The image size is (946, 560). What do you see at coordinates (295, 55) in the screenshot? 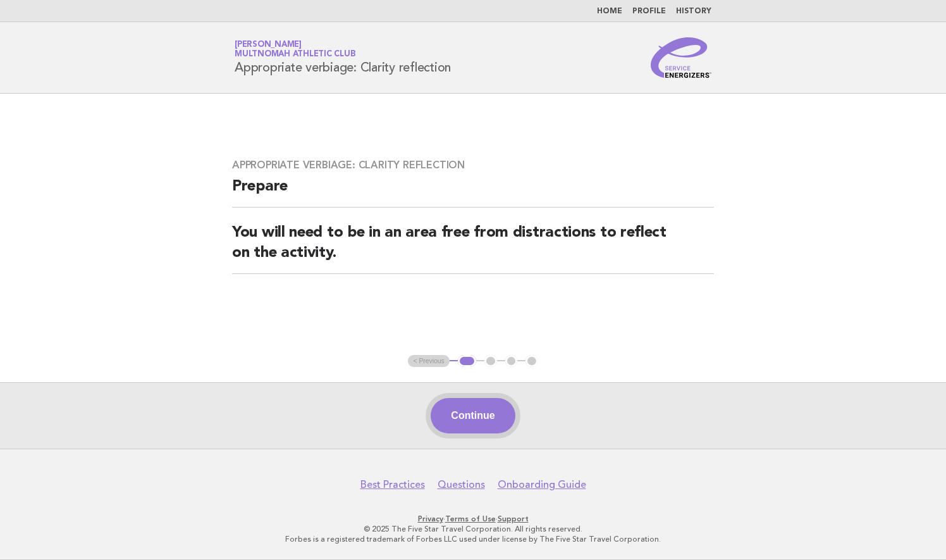
I see `span: Multnomah Athletic Club` at bounding box center [295, 55].